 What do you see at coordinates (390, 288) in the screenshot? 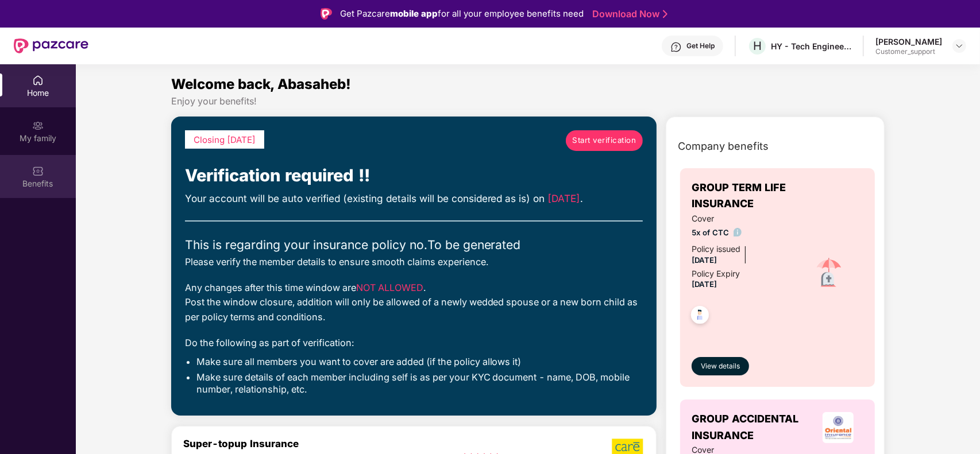
I see `span: NOT ALLOWED` at bounding box center [390, 288].